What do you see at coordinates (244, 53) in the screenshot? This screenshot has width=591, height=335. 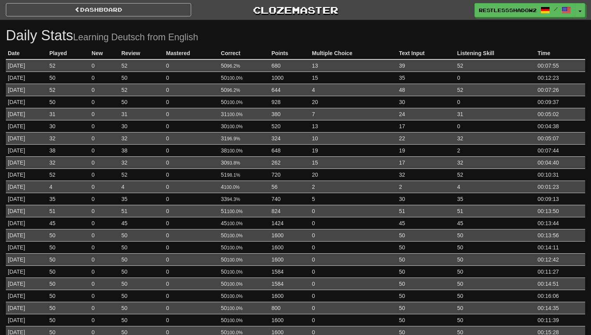 I see `th: Correct` at bounding box center [244, 53].